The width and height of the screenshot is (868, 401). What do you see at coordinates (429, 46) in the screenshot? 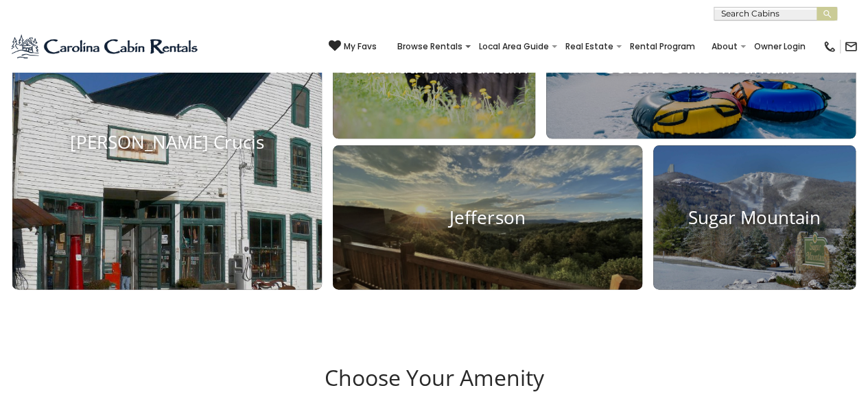
I see `a: Browse Rentals` at bounding box center [429, 46].